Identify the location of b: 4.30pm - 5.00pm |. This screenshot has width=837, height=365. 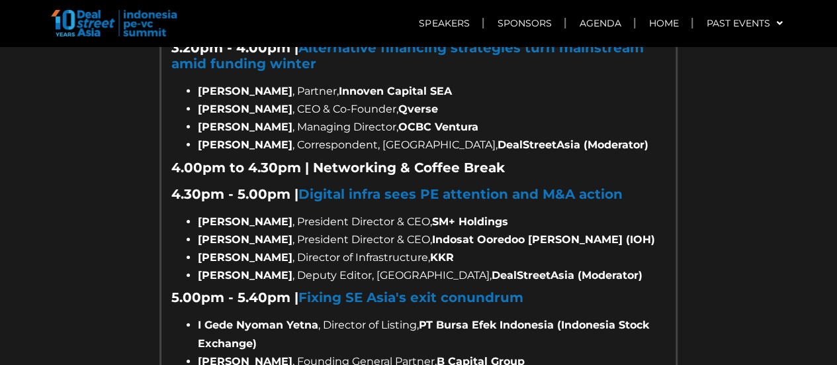
(235, 194).